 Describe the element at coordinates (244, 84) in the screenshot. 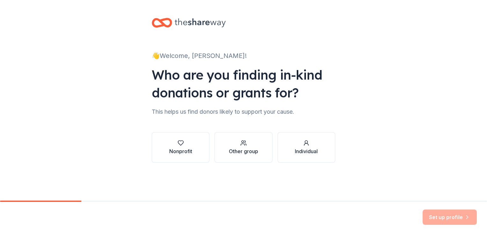

I see `div: Who are you finding in-kind donations or grants for?` at that location.